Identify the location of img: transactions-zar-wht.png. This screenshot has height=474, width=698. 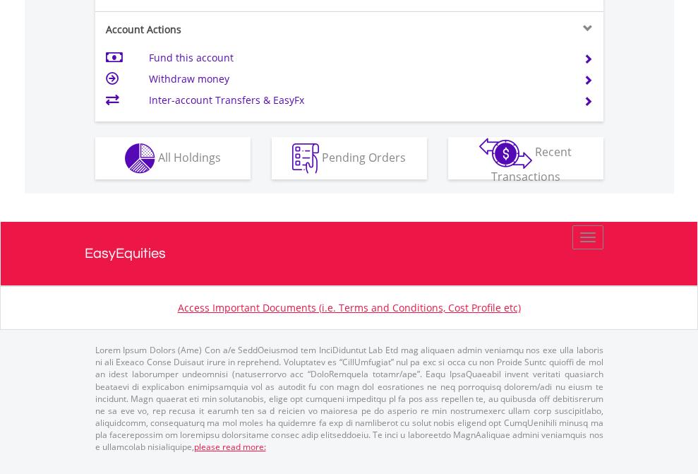
(506, 153).